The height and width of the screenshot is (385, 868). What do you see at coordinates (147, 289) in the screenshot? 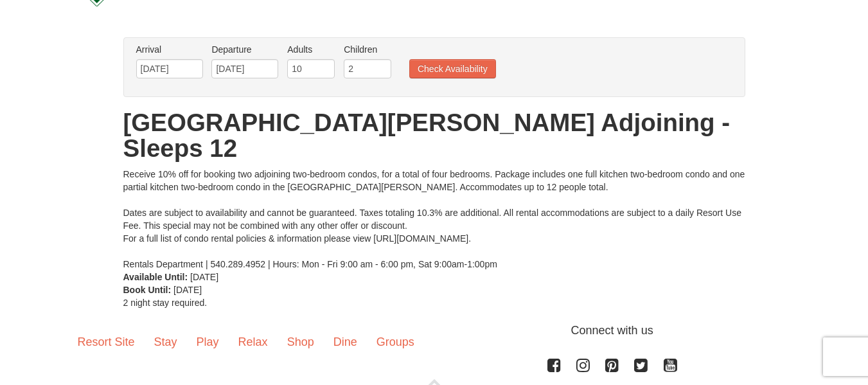
I see `strong: Book Until:` at bounding box center [147, 289].